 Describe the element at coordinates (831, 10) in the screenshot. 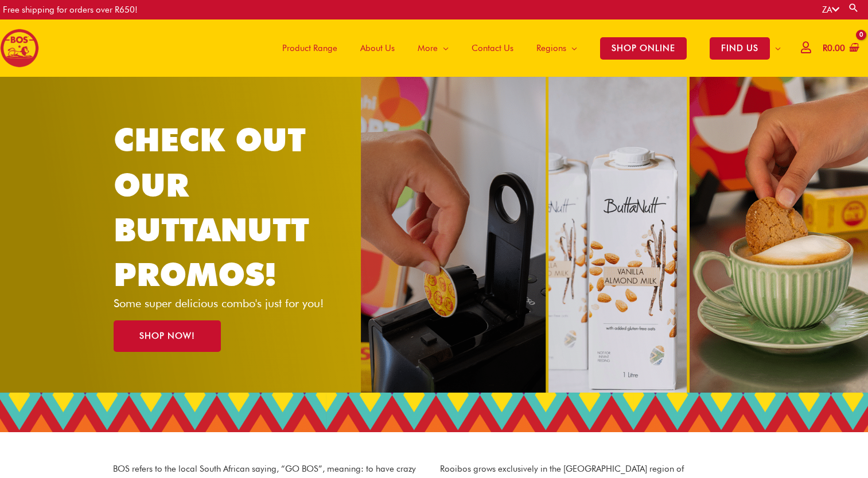

I see `a: ZA` at that location.